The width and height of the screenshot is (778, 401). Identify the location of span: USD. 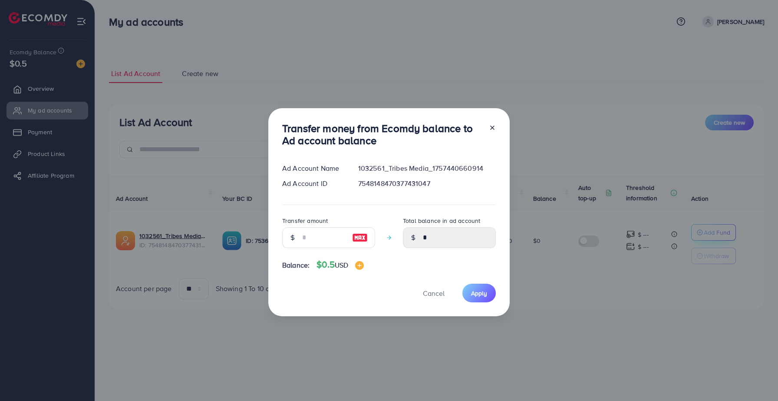
(341, 265).